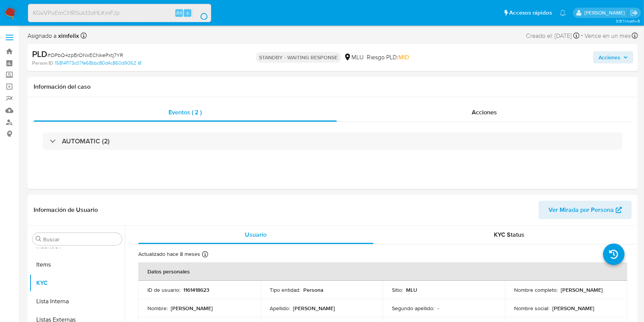  I want to click on p: Nombre completo :, so click(536, 290).